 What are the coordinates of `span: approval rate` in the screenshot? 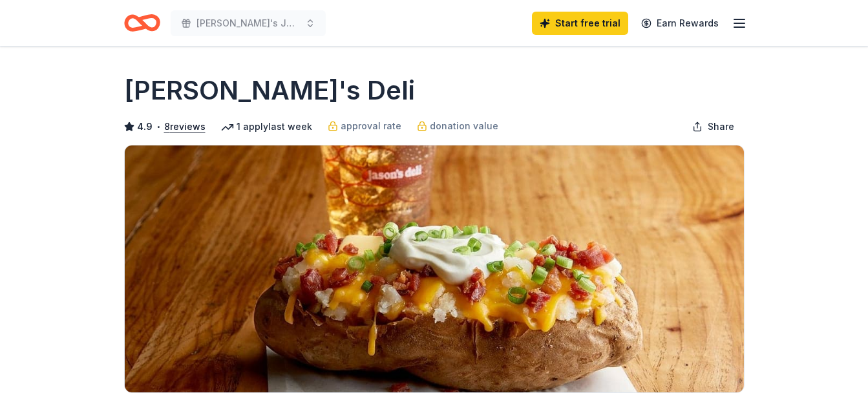 It's located at (371, 126).